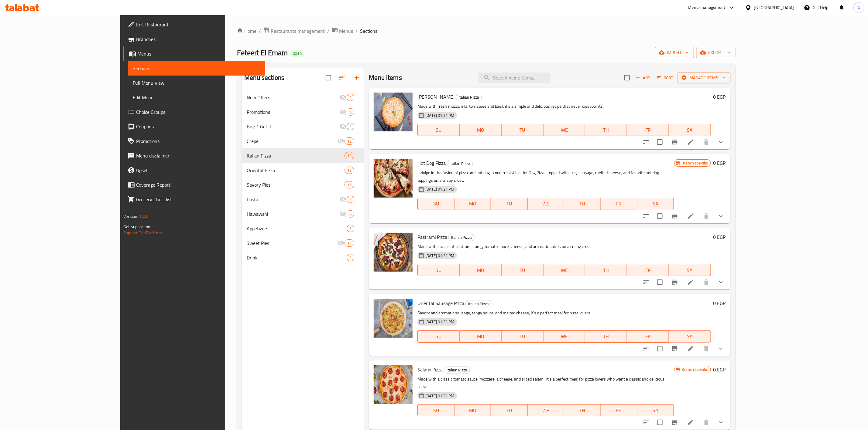  I want to click on div: Menu-management, so click(707, 7).